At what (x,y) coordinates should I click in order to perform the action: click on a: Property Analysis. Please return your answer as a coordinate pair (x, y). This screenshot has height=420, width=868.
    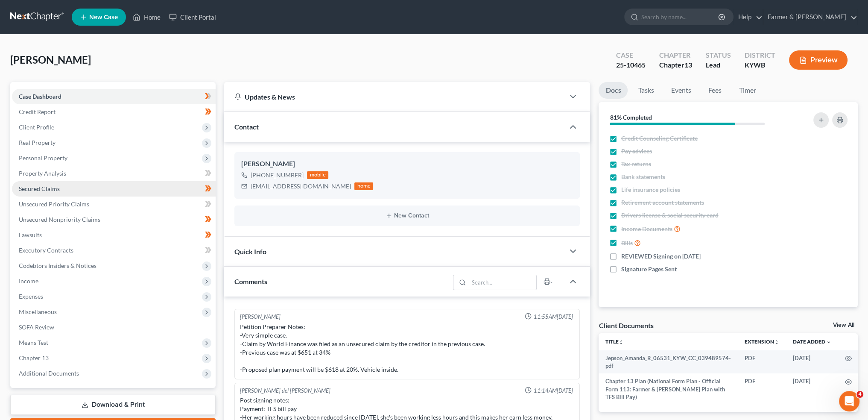
    Looking at the image, I should click on (113, 173).